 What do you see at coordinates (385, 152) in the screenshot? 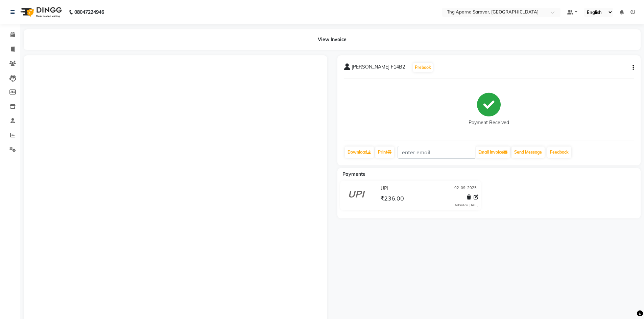
I see `a: Print` at bounding box center [385, 152].